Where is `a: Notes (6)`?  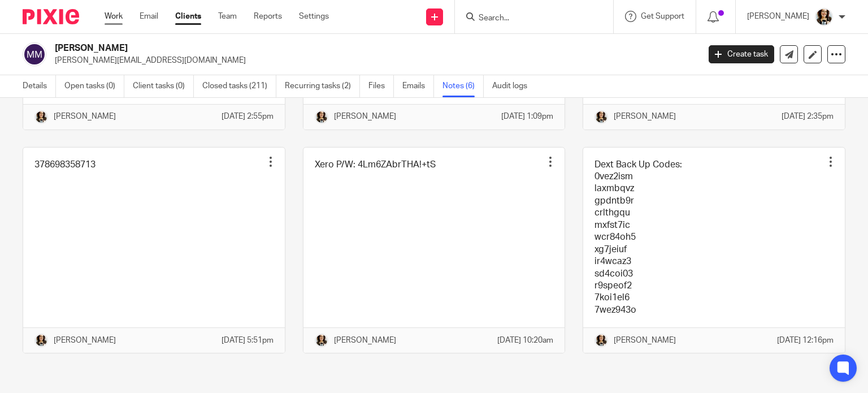 a: Notes (6) is located at coordinates (463, 86).